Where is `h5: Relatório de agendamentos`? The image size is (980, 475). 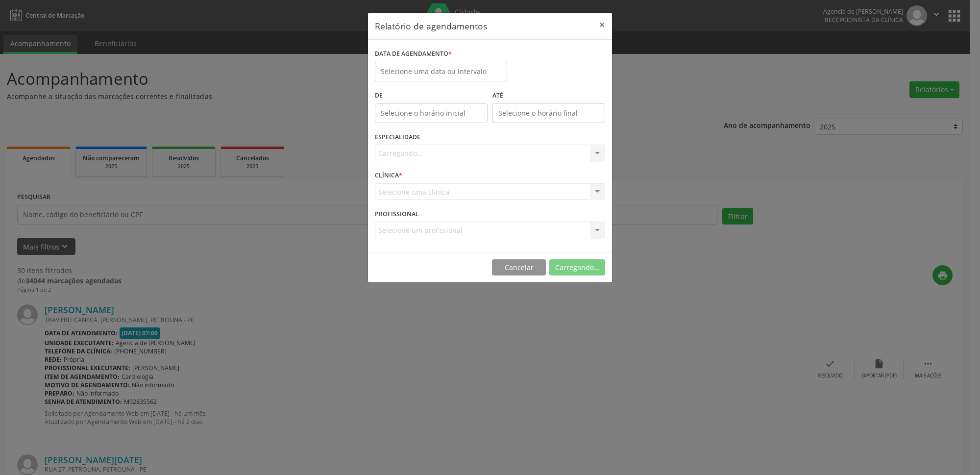 h5: Relatório de agendamentos is located at coordinates (431, 26).